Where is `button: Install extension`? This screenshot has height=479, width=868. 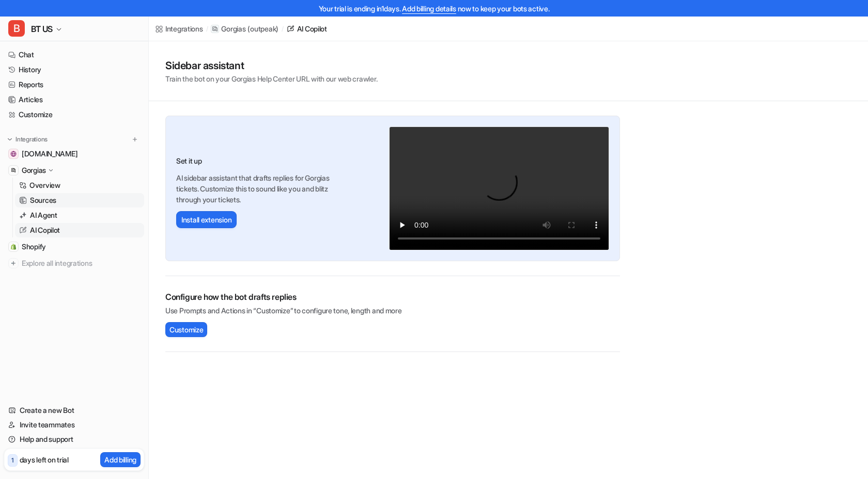
button: Install extension is located at coordinates (206, 219).